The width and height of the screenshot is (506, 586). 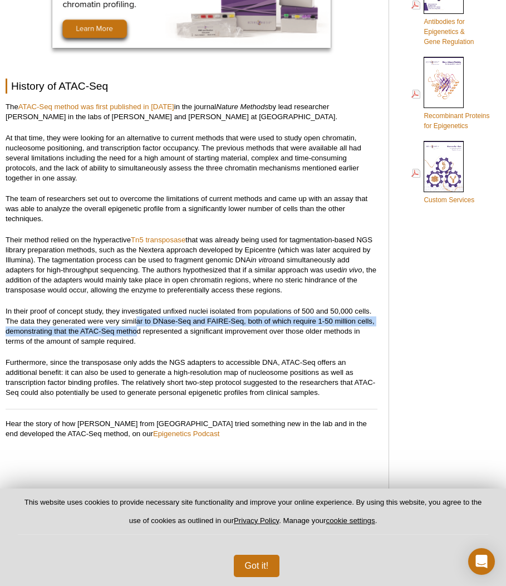 What do you see at coordinates (158, 240) in the screenshot?
I see `a: Tn5 transposase` at bounding box center [158, 240].